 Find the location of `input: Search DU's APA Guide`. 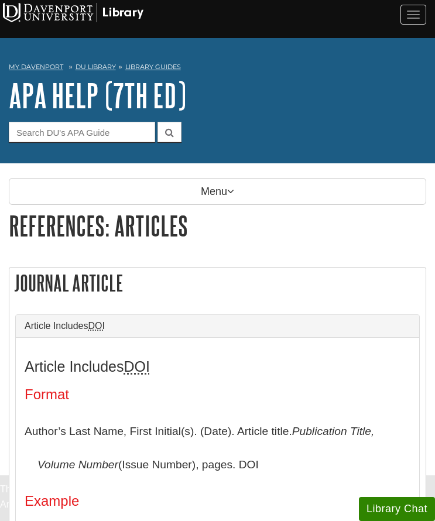

input: Search DU's APA Guide is located at coordinates (82, 132).